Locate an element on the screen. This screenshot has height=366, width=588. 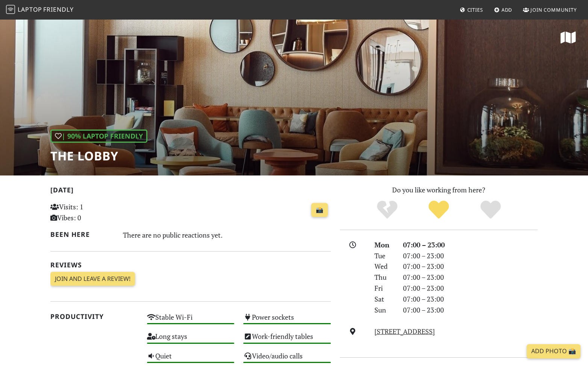
span: Friendly is located at coordinates (58, 10).